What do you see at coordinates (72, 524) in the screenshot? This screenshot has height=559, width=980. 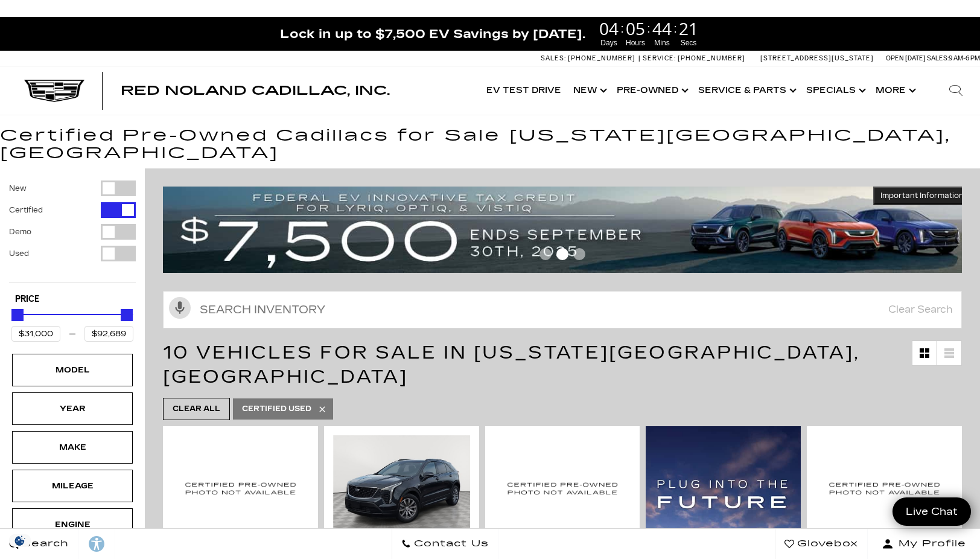 I see `div: EngineEngine` at bounding box center [72, 524].